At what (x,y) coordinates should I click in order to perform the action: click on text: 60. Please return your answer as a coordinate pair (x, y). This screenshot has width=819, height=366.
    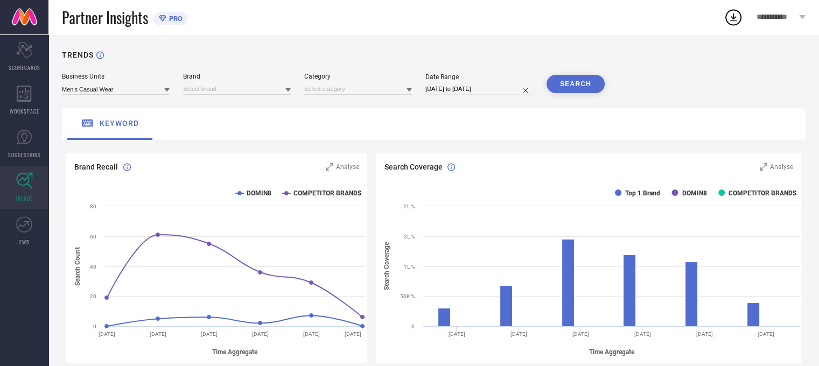
    Looking at the image, I should click on (93, 236).